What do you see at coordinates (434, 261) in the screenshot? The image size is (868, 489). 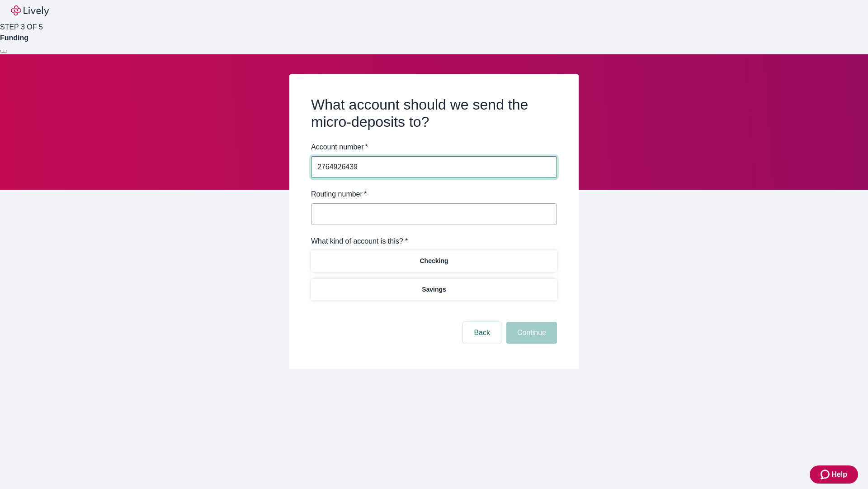 I see `p: Checking` at bounding box center [434, 261].